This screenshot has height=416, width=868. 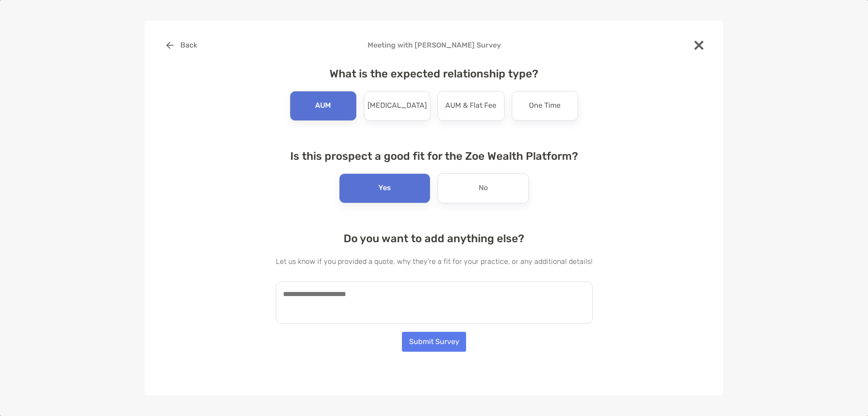 I want to click on p: No, so click(x=483, y=188).